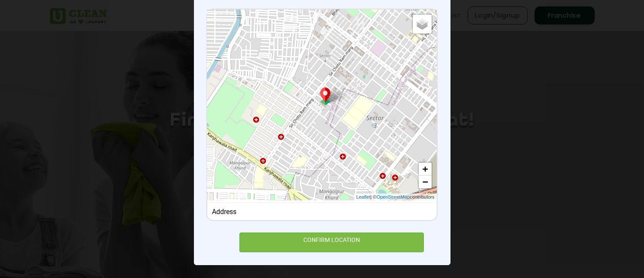 The height and width of the screenshot is (278, 644). What do you see at coordinates (425, 182) in the screenshot?
I see `a: Zoom out` at bounding box center [425, 182].